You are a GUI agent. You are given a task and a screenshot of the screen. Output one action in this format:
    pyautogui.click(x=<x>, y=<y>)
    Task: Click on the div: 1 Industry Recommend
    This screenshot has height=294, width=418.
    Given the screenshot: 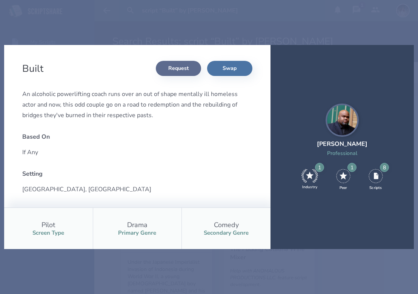 What is the action you would take?
    pyautogui.click(x=310, y=179)
    